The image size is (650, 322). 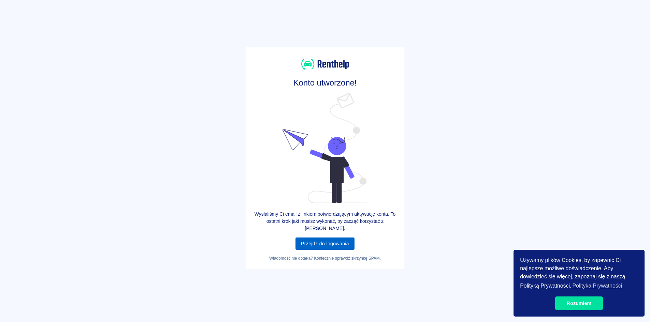 I want to click on a: Przejdź do logowania, so click(x=325, y=244).